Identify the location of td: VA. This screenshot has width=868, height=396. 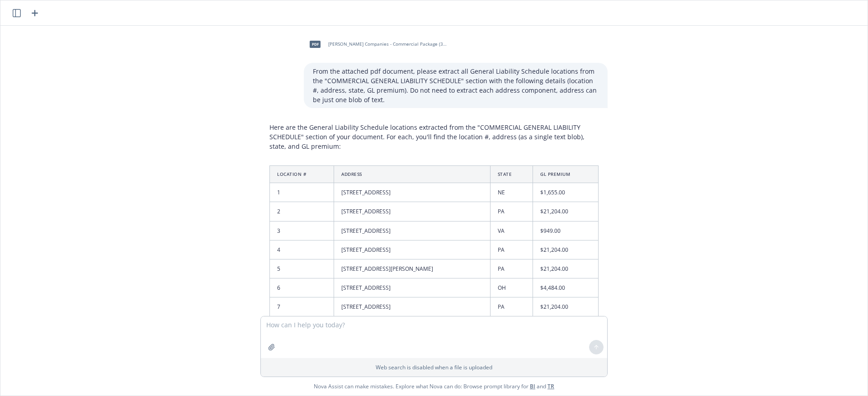
(511, 231).